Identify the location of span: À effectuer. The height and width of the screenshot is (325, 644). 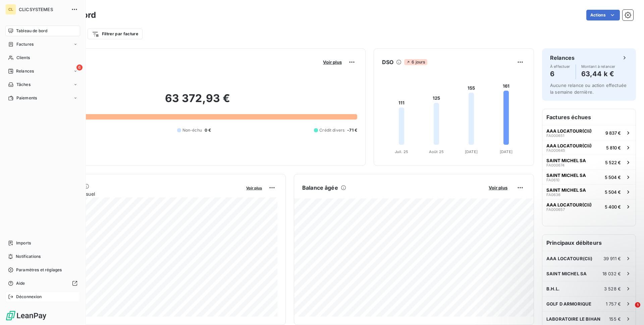
(560, 66).